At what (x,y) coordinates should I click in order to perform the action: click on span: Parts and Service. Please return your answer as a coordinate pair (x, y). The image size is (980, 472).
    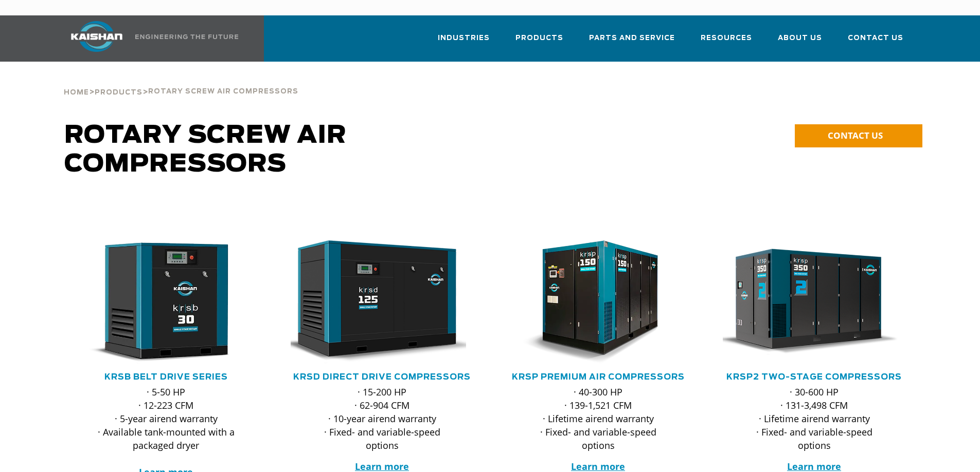
    Looking at the image, I should click on (631, 38).